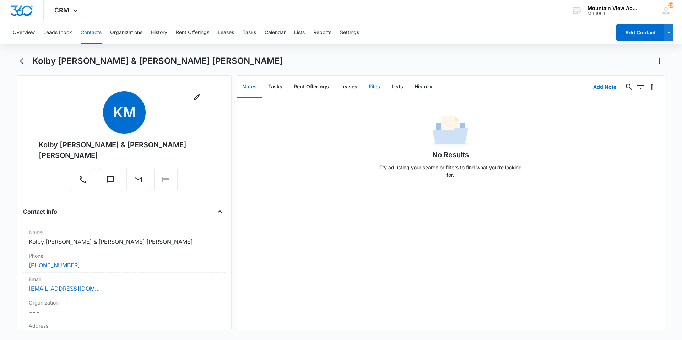 This screenshot has width=682, height=340. What do you see at coordinates (24, 33) in the screenshot?
I see `button: Overview` at bounding box center [24, 33].